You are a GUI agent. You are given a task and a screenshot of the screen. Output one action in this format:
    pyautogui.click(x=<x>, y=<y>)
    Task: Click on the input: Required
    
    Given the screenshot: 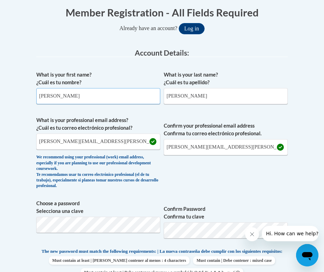 What is the action you would take?
    pyautogui.click(x=226, y=147)
    